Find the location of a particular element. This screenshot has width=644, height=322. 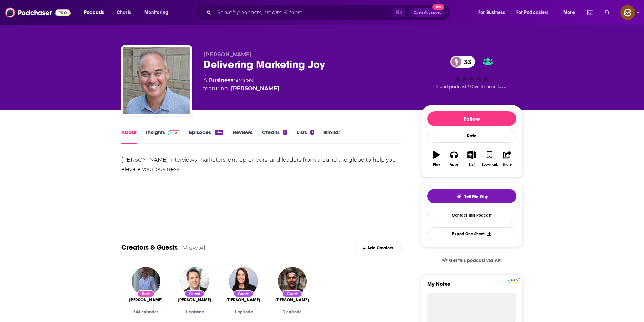

a: Reviews is located at coordinates (242, 137).